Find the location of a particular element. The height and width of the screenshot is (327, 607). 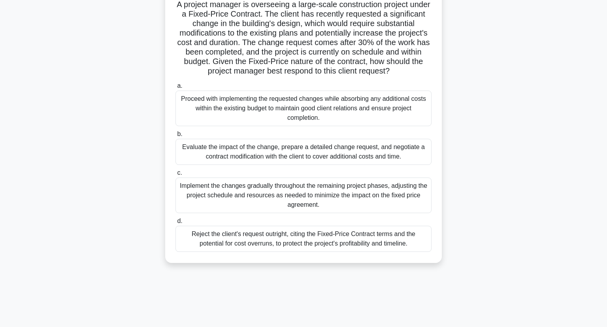

span: d. is located at coordinates (179, 220).